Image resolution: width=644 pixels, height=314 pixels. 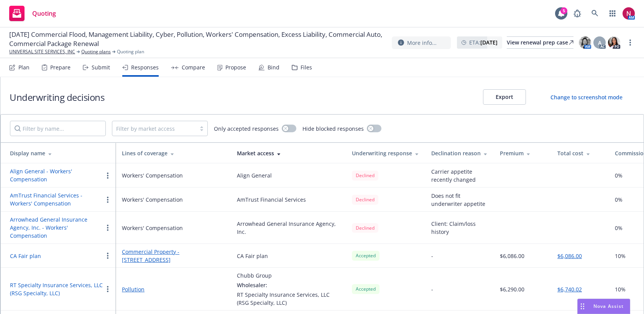 I want to click on a: Switch app, so click(x=612, y=13).